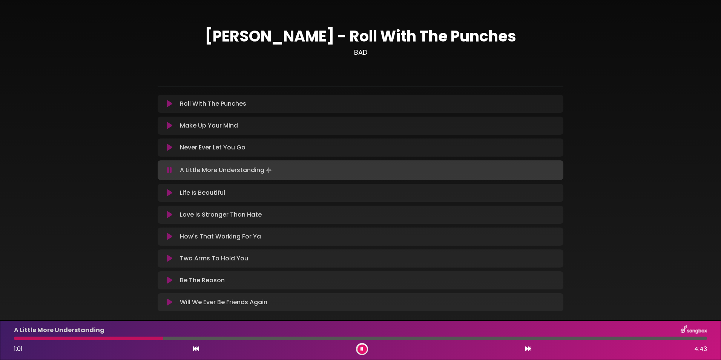  Describe the element at coordinates (213, 147) in the screenshot. I see `p: Never Ever Let You Go` at that location.